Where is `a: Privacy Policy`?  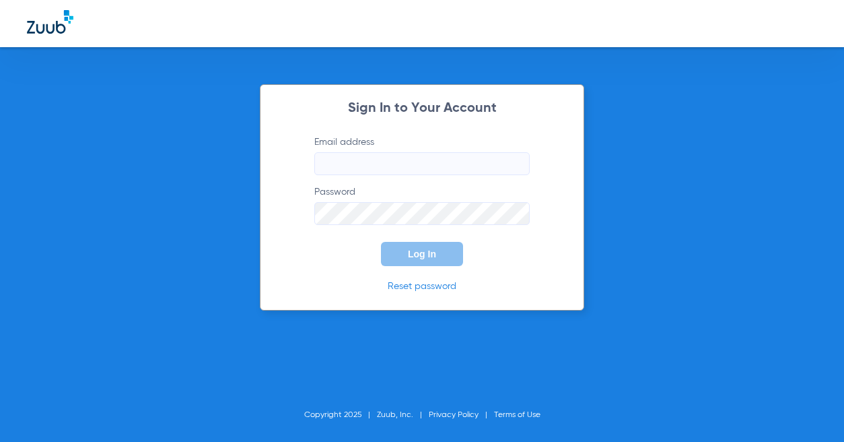
a: Privacy Policy is located at coordinates (454, 415).